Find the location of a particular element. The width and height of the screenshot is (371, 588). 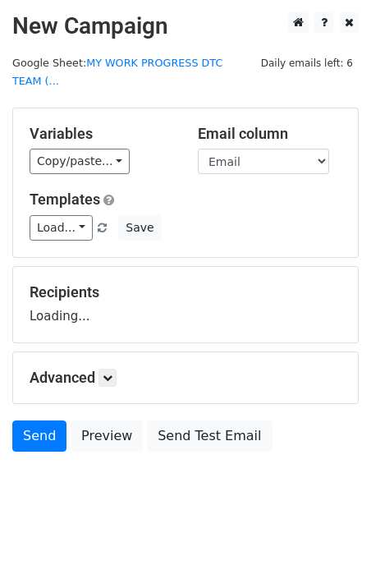

small: Google Sheet: is located at coordinates (117, 72).